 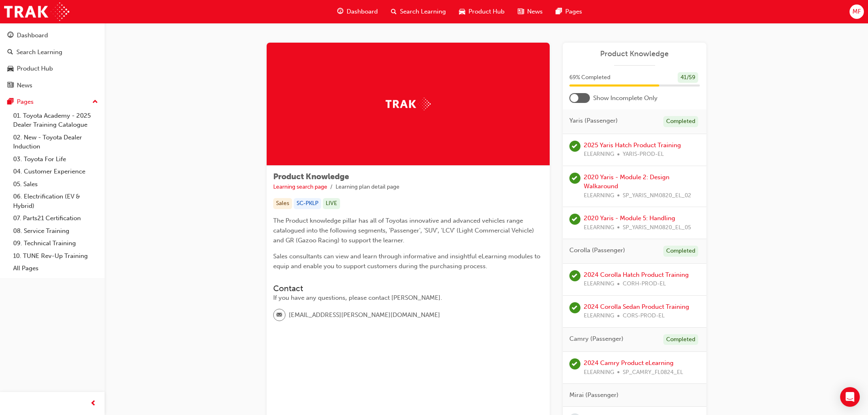 I want to click on a: car-iconProduct Hub, so click(x=482, y=12).